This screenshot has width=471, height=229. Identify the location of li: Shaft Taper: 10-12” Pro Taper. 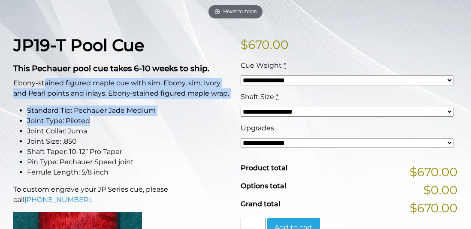
(129, 152).